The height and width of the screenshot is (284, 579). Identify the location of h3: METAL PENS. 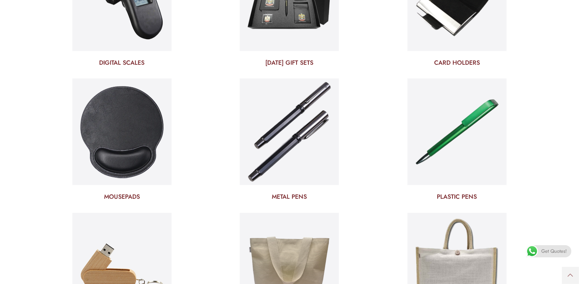
(290, 197).